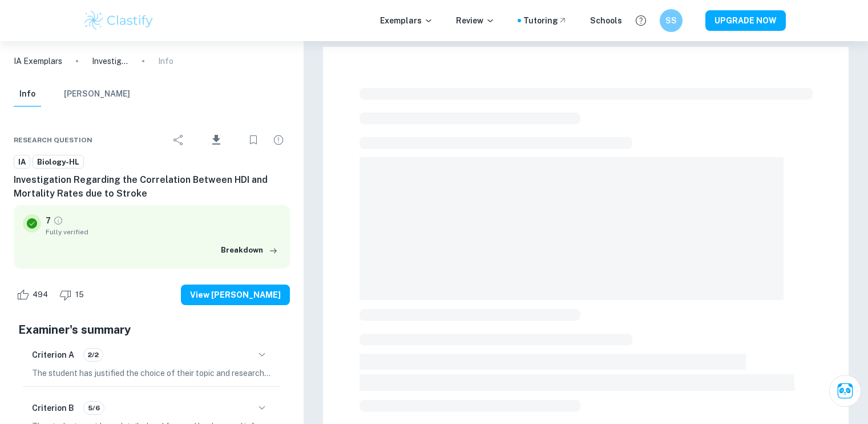  What do you see at coordinates (545, 21) in the screenshot?
I see `div: Tutoring` at bounding box center [545, 21].